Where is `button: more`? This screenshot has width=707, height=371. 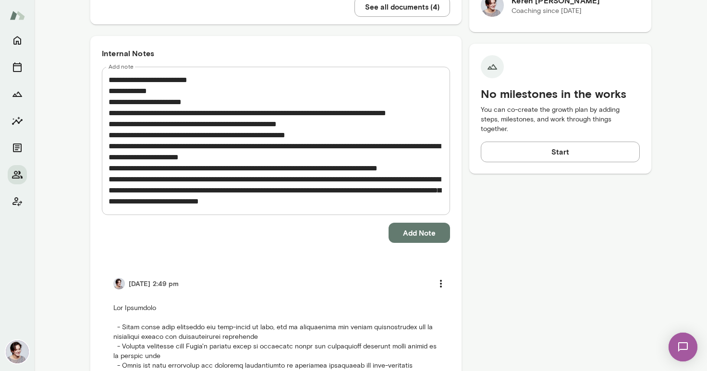
button: more is located at coordinates (441, 284).